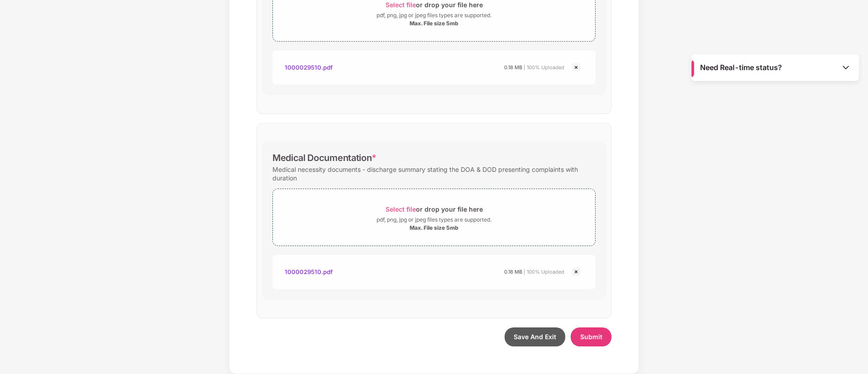 This screenshot has height=374, width=868. Describe the element at coordinates (741, 68) in the screenshot. I see `span: Need Real-time status?` at that location.